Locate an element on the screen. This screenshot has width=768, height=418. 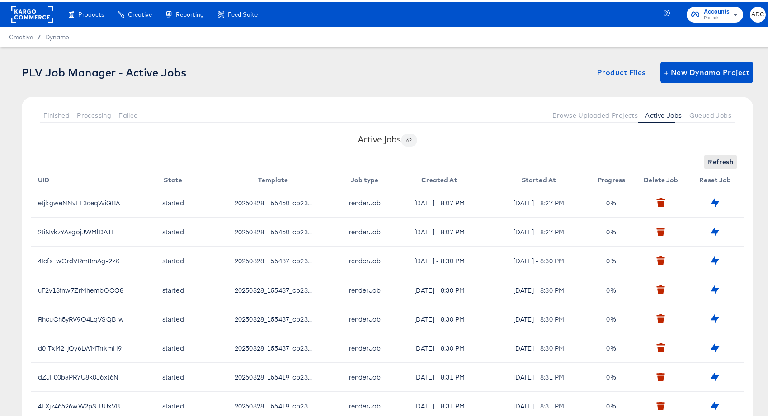
button: ADC is located at coordinates (758, 13).